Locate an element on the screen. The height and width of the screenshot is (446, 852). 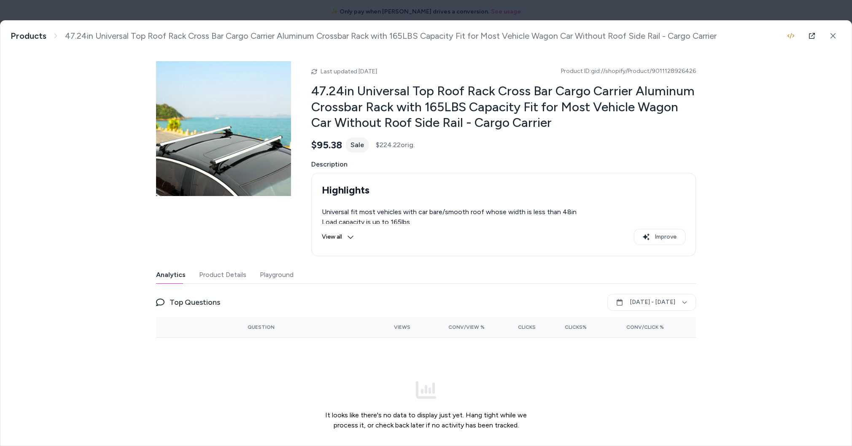
span: Views is located at coordinates (402, 327).